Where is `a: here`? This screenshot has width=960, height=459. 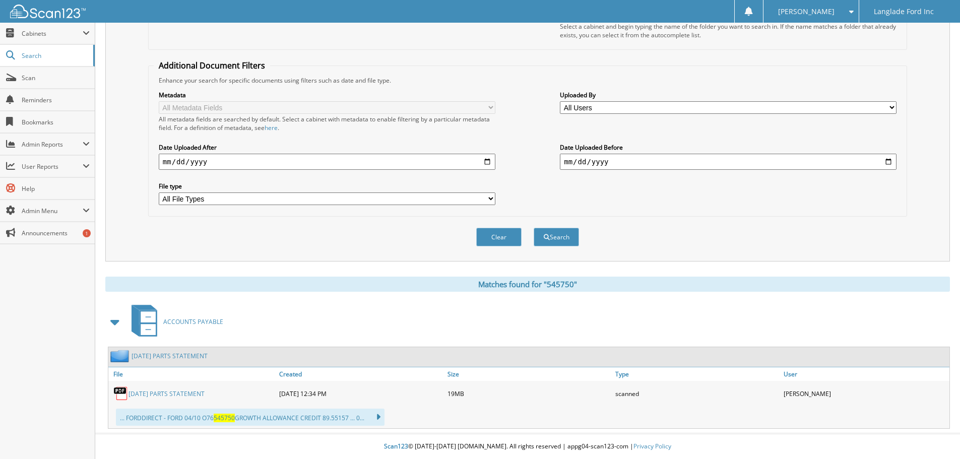 a: here is located at coordinates (271, 127).